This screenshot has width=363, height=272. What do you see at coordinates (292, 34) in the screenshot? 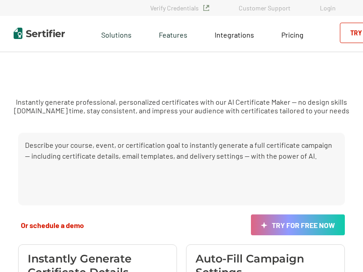
I see `a: Pricing` at bounding box center [292, 34].